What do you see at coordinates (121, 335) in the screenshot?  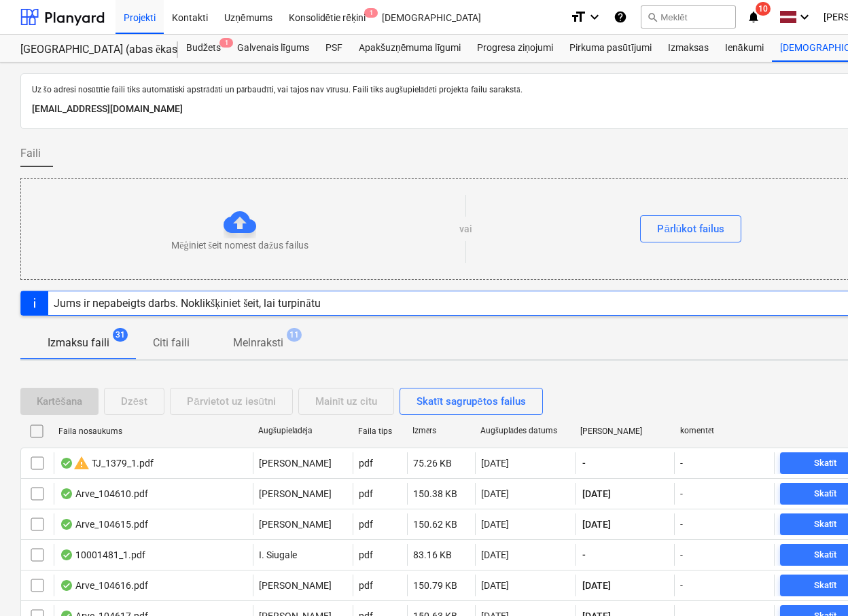 I see `span: 31` at bounding box center [121, 335].